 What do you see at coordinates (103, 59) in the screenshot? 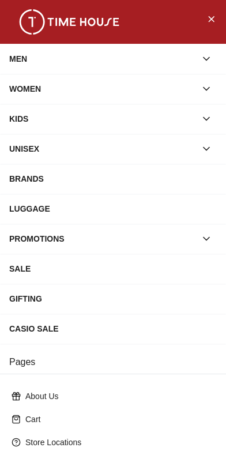
I see `div: MEN` at bounding box center [103, 59].